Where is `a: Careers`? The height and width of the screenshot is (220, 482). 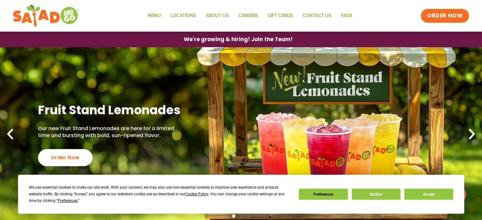
a: Careers is located at coordinates (248, 16).